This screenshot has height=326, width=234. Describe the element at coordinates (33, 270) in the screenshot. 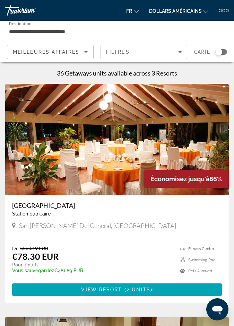

I see `span: Vous sauvegardez` at that location.